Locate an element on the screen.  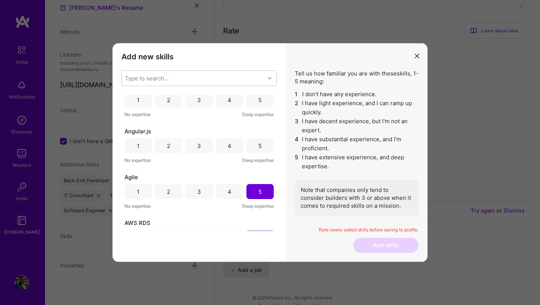
span: 1 is located at coordinates (297, 94).